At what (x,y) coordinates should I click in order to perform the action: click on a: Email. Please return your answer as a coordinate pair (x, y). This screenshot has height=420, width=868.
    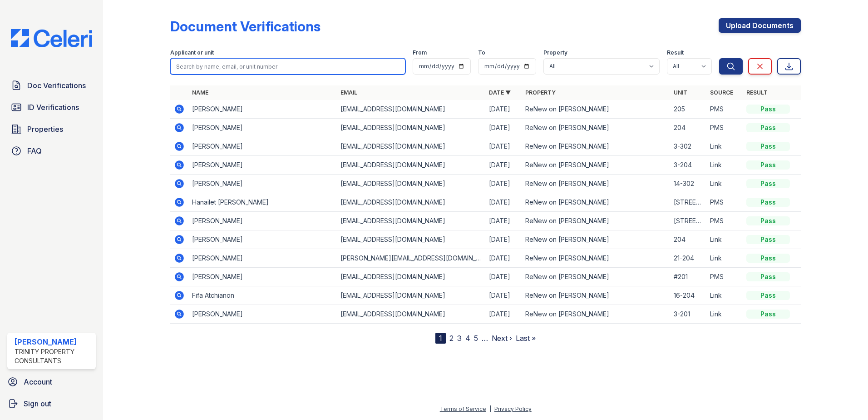
    Looking at the image, I should click on (349, 92).